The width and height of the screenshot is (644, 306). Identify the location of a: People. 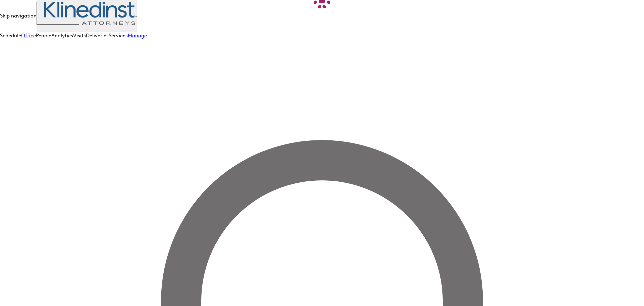
(43, 35).